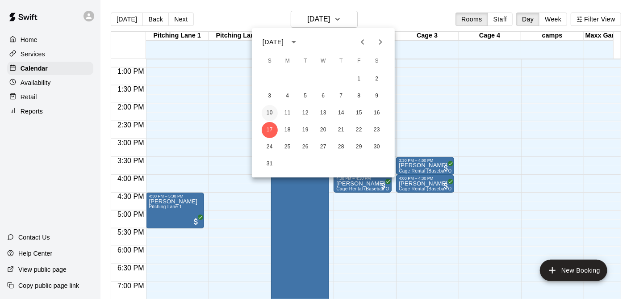 The height and width of the screenshot is (299, 631). Describe the element at coordinates (306, 113) in the screenshot. I see `button: 12` at that location.